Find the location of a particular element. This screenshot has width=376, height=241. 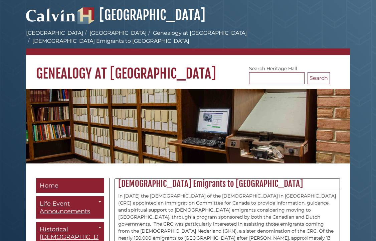

a: Home is located at coordinates (70, 185).